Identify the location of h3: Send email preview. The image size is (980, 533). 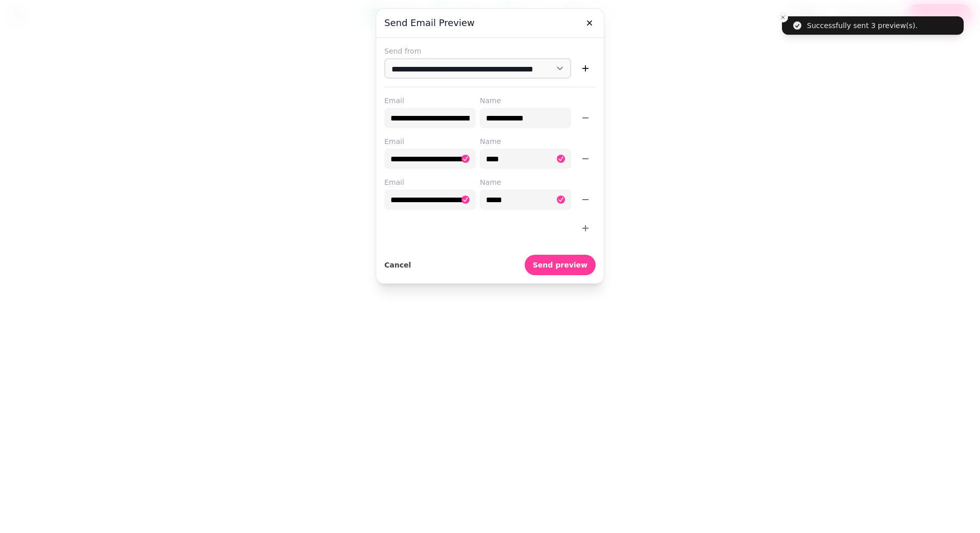
(490, 23).